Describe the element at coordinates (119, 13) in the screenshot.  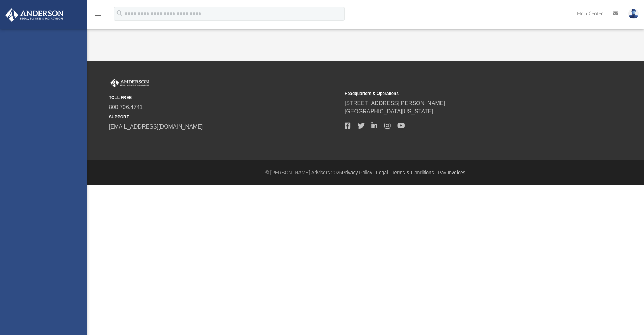
I see `i: search` at that location.